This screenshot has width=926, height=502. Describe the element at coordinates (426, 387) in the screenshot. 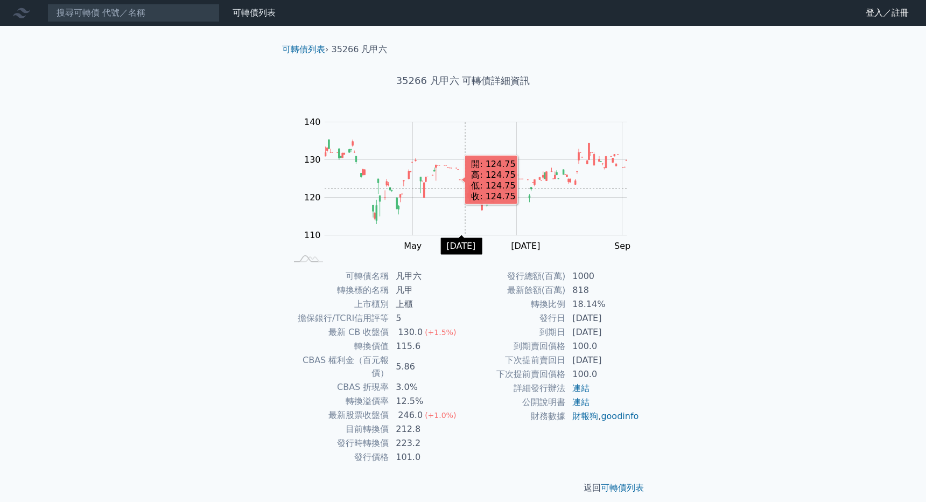

I see `td: 3.0%` at that location.